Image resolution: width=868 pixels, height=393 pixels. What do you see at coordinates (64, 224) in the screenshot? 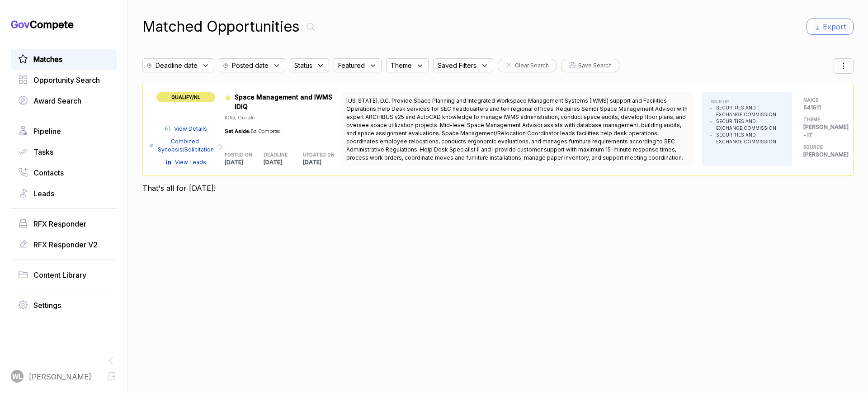
I see `a: RFX Responder` at bounding box center [64, 224].